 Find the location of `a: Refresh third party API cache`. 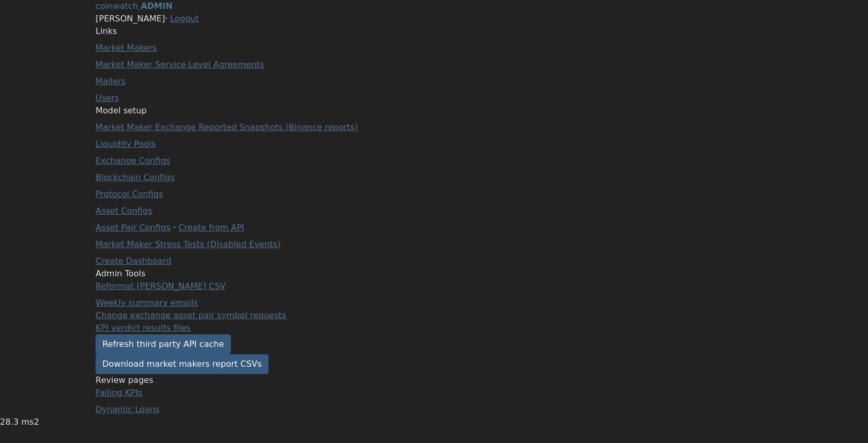

a: Refresh third party API cache is located at coordinates (163, 344).